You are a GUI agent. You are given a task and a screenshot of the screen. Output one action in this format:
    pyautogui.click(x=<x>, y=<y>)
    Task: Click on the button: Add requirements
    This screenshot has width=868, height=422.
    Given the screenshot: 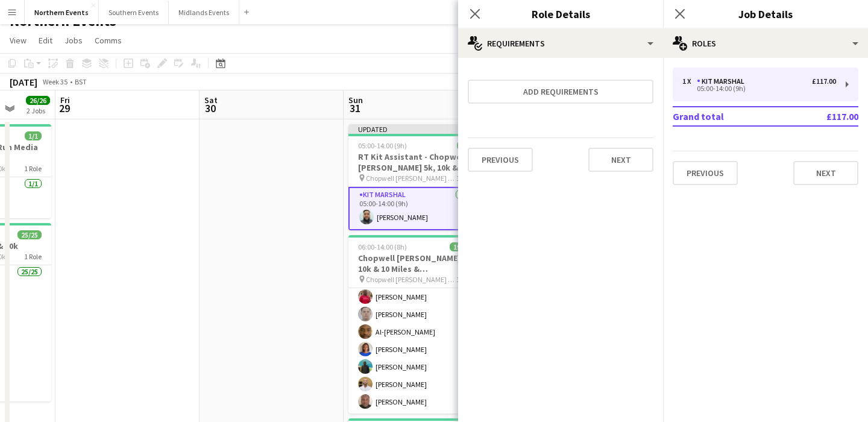 What is the action you would take?
    pyautogui.click(x=560, y=91)
    